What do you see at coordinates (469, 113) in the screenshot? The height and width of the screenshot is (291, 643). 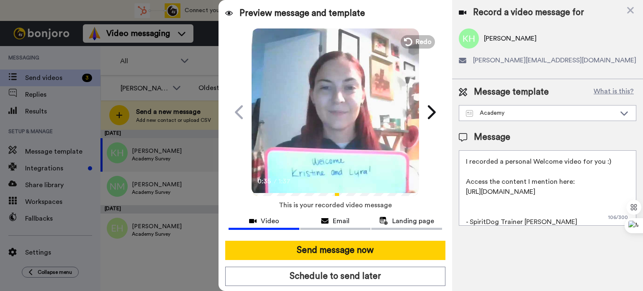 I see `img: Message-temps.svg` at bounding box center [469, 113].